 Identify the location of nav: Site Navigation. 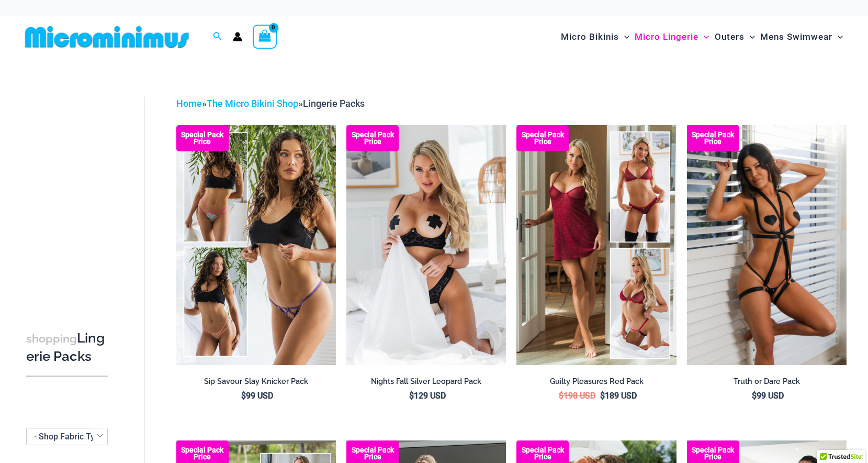
(702, 37).